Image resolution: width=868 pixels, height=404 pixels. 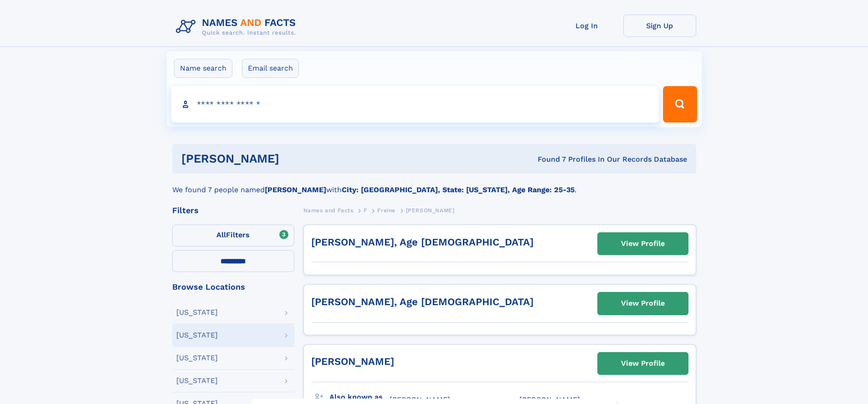 What do you see at coordinates (548, 159) in the screenshot?
I see `div: Found 7 Profiles In Our Records Database` at bounding box center [548, 159].